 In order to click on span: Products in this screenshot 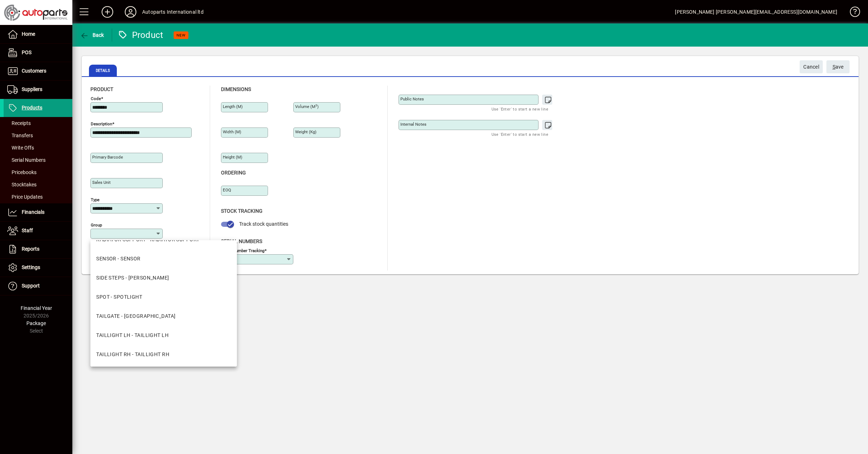, I will do `click(32, 108)`.